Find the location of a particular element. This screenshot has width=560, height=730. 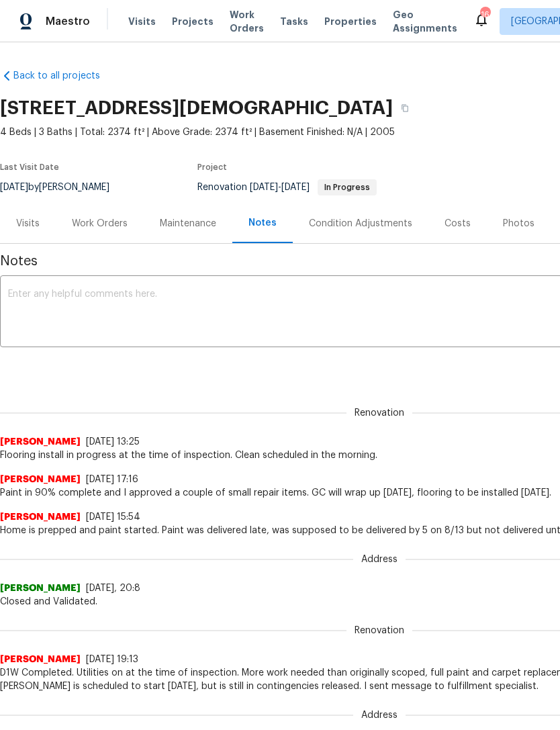

span: Visits is located at coordinates (142, 21).